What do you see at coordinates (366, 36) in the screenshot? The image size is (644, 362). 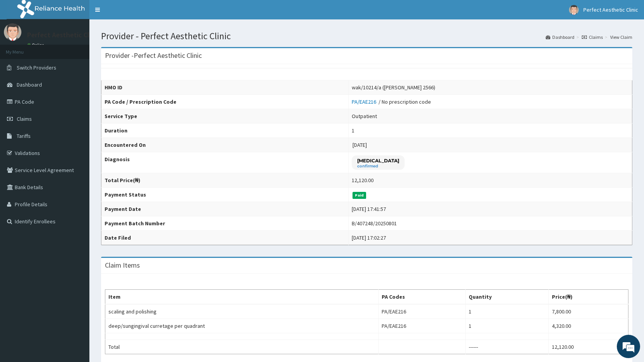 I see `h1: Provider - Perfect Aesthetic Clinic` at bounding box center [366, 36].